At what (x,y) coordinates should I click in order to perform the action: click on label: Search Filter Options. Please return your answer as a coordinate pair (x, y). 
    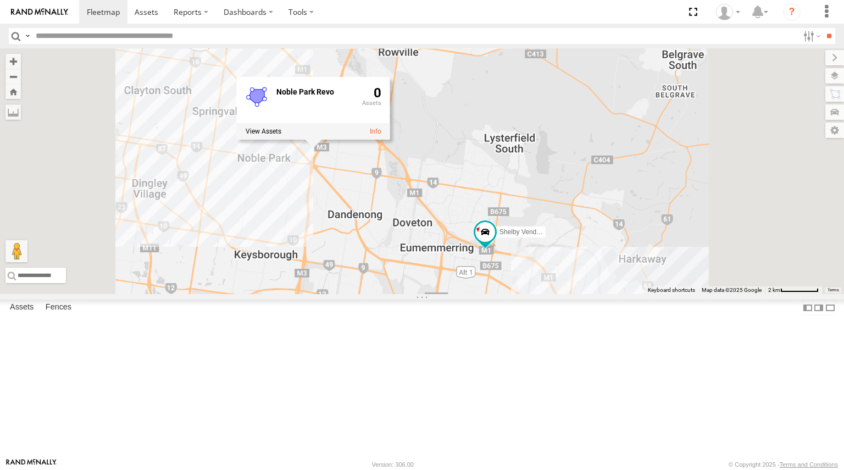
    Looking at the image, I should click on (810, 36).